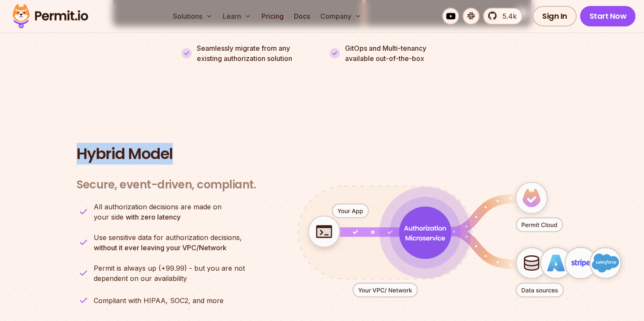  Describe the element at coordinates (255, 53) in the screenshot. I see `p: Seamlessly migrate from any existing authorization solution` at that location.